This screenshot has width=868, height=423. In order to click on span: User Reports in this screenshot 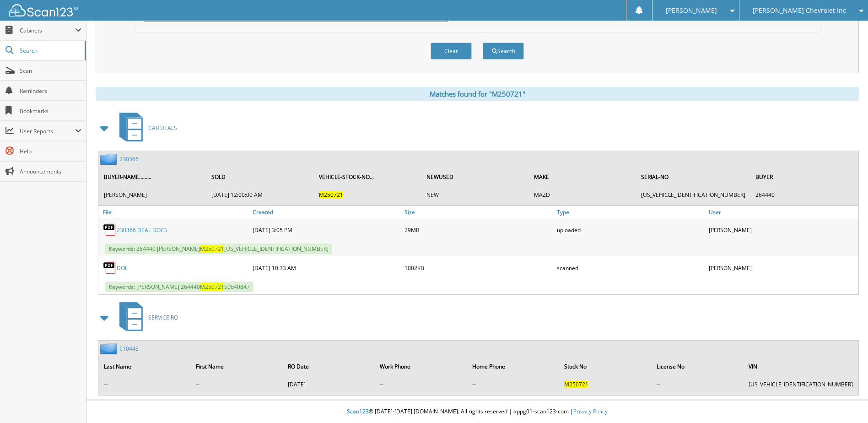, I will do `click(47, 131)`.